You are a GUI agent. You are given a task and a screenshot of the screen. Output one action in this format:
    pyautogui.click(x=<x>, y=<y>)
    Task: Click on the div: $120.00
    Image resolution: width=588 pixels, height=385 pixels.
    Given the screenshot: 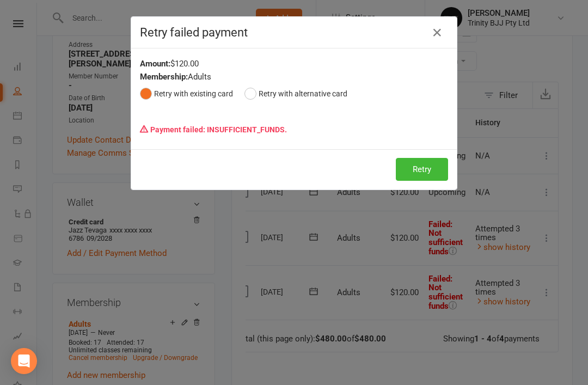 What is the action you would take?
    pyautogui.click(x=294, y=64)
    